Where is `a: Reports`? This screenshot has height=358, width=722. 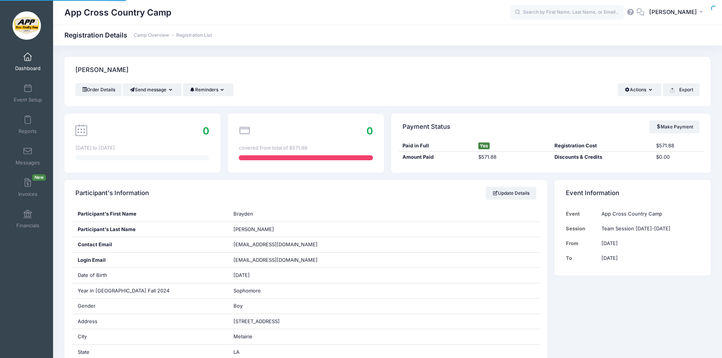
a: Reports is located at coordinates (28, 125).